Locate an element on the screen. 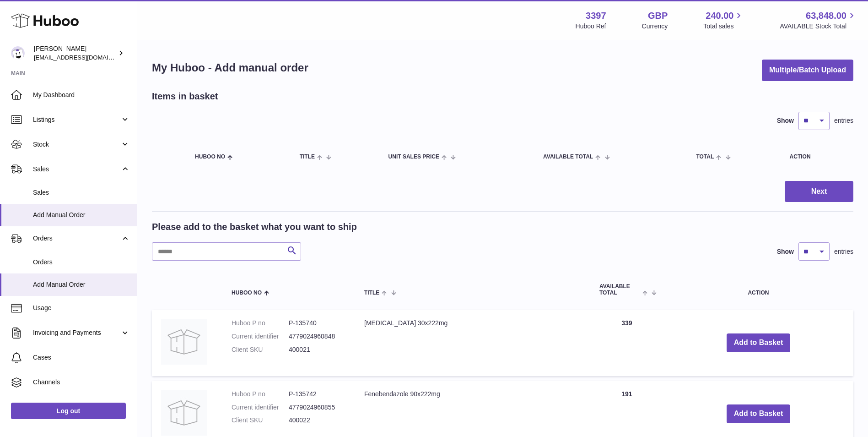 The image size is (868, 437). dd: 4779024960848 is located at coordinates (317, 336).